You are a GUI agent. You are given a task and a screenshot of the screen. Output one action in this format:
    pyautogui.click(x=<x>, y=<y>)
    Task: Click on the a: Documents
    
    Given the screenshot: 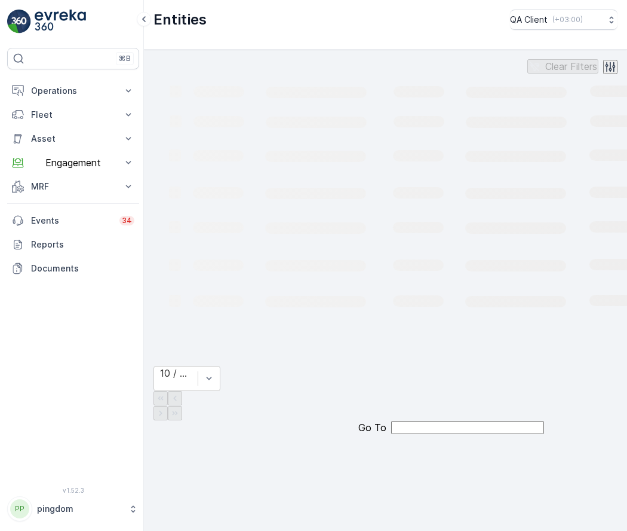 What is the action you would take?
    pyautogui.click(x=73, y=268)
    